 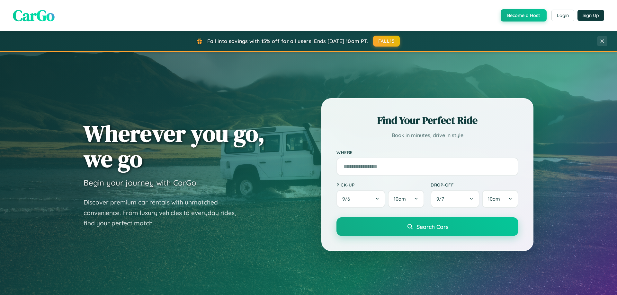 What do you see at coordinates (174, 146) in the screenshot?
I see `h1: Wherever you go, we go` at bounding box center [174, 146].